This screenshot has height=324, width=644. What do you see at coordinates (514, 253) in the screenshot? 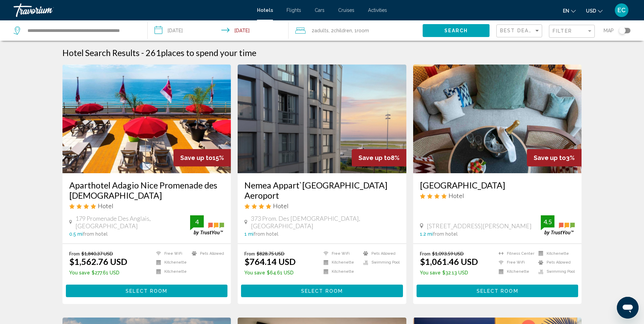
I see `li: Fitness Center` at bounding box center [514, 253].